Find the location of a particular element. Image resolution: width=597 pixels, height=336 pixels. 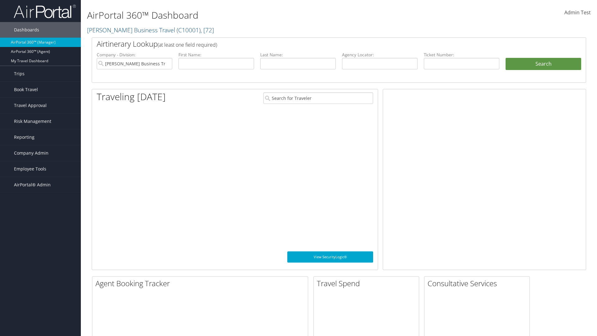

span: , [ 72 ] is located at coordinates (207, 30).